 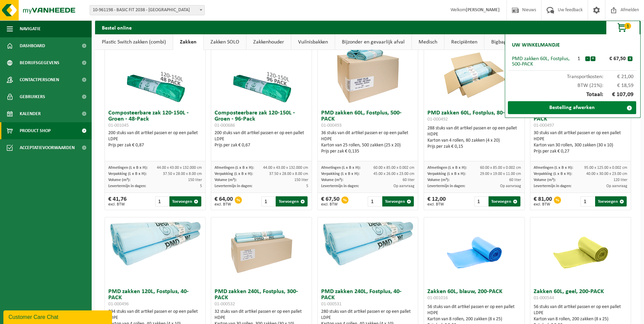 What do you see at coordinates (368, 298) in the screenshot?
I see `h3: PMD zakken 240L, Fostplus, 40-PACK` at bounding box center [368, 298].